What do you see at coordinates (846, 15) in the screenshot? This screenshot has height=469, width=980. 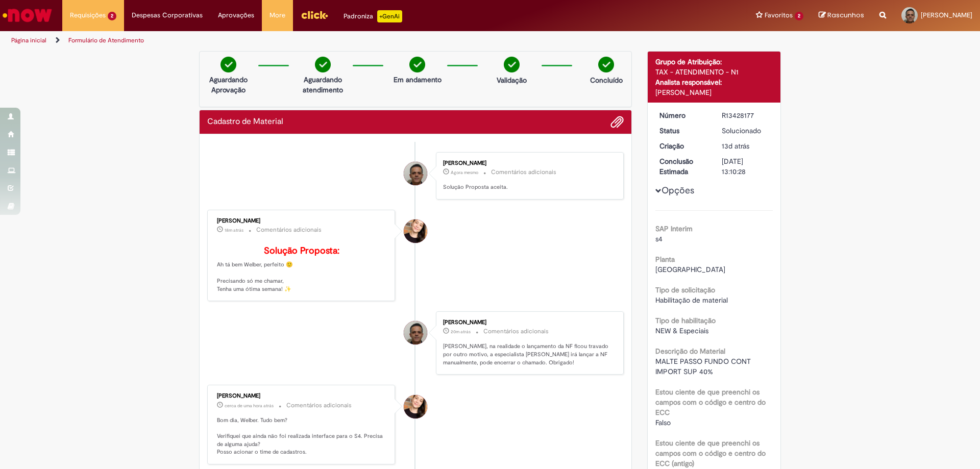 I see `span: Rascunhos` at bounding box center [846, 15].